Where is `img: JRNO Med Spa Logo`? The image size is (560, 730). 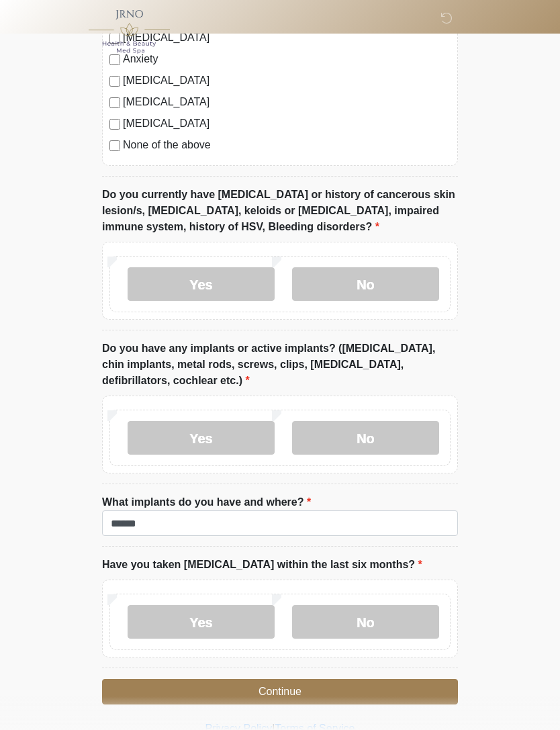 img: JRNO Med Spa Logo is located at coordinates (129, 31).